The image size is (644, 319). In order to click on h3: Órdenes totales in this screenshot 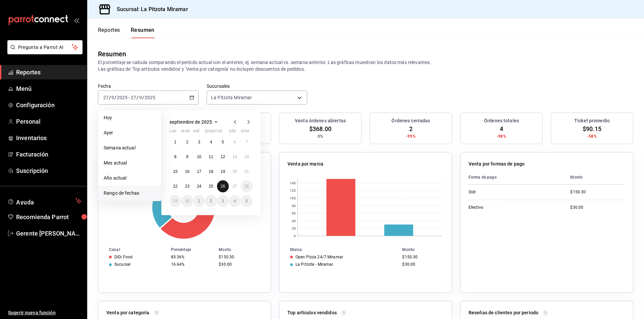, I will do `click(501, 120)`.